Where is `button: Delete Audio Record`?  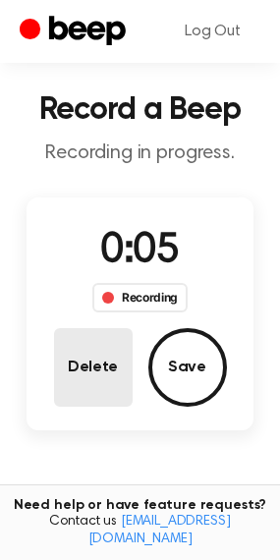
button: Delete Audio Record is located at coordinates (93, 368).